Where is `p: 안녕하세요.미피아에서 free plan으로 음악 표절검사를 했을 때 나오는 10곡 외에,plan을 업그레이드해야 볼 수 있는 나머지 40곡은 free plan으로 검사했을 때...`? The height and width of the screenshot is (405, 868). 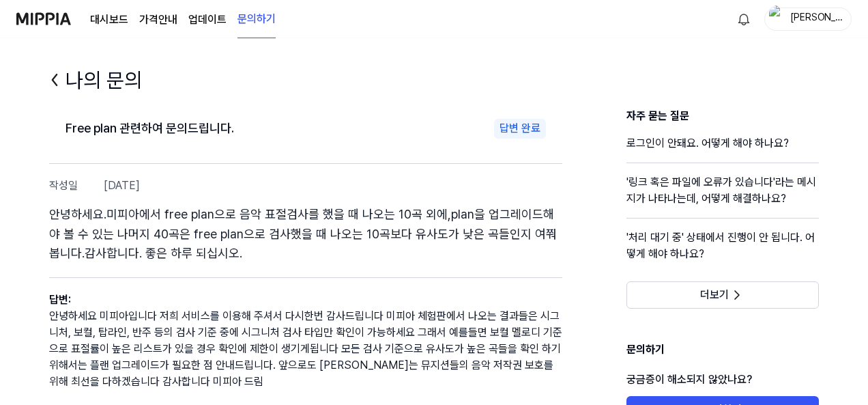
p: 안녕하세요.미피아에서 free plan으로 음악 표절검사를 했을 때 나오는 10곡 외에,plan을 업그레이드해야 볼 수 있는 나머지 40곡은 free plan으로 검사했을 때... is located at coordinates (306, 234).